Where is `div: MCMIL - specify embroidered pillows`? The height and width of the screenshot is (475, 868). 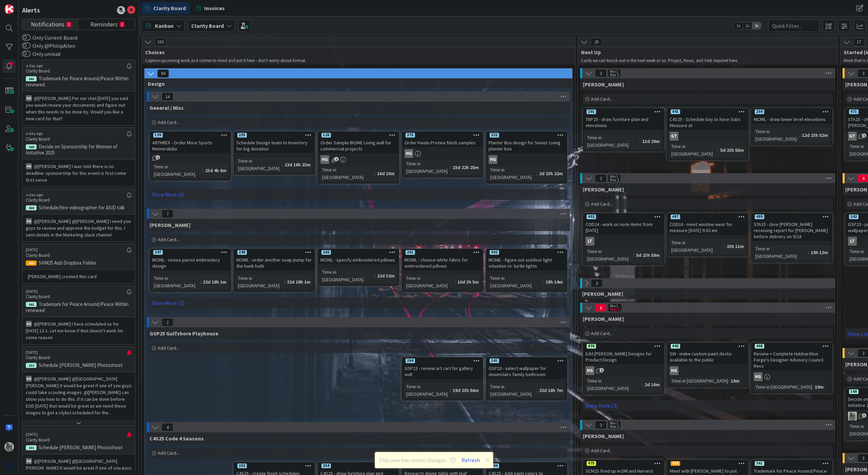
div: MCMIL - specify embroidered pillows is located at coordinates (358, 260).